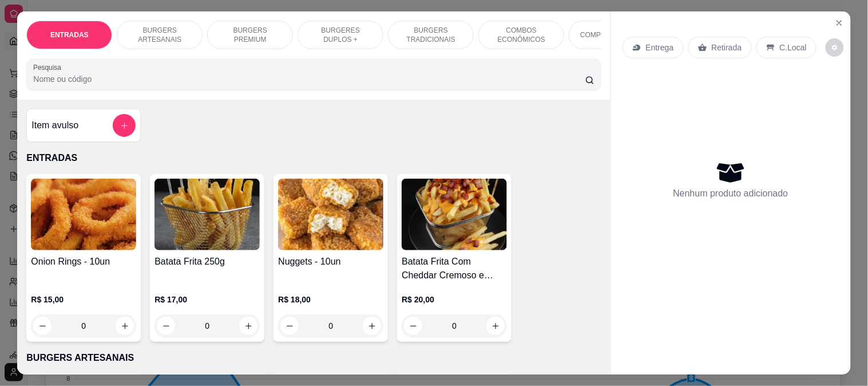 Image resolution: width=868 pixels, height=386 pixels. What do you see at coordinates (207, 299) in the screenshot?
I see `p: R$ 17,00` at bounding box center [207, 299].